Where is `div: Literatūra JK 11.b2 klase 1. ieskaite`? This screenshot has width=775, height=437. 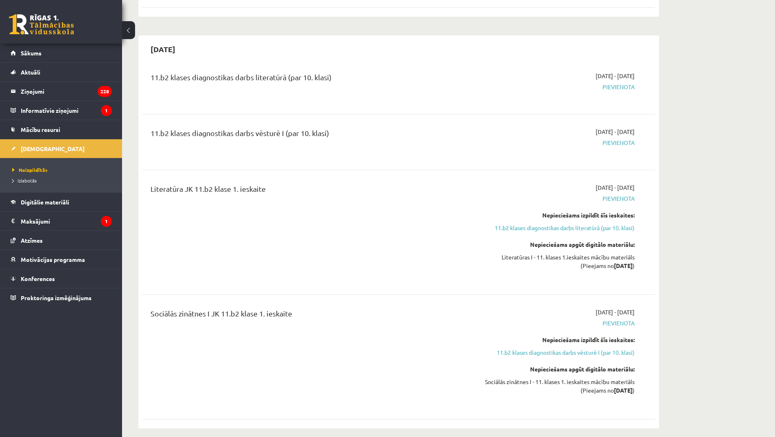 div: Literatūra JK 11.b2 klase 1. ieskaite is located at coordinates (310, 190).